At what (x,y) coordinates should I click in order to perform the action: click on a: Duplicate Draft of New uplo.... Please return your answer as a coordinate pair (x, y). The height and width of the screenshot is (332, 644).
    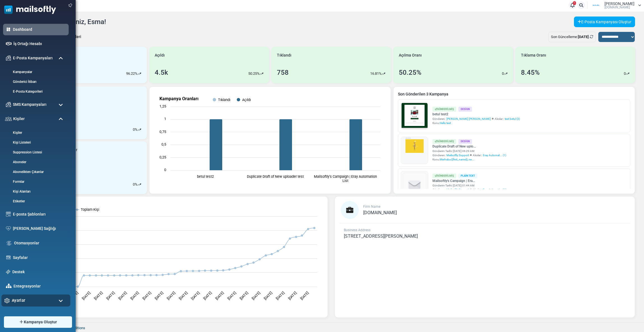
    Looking at the image, I should click on (470, 146).